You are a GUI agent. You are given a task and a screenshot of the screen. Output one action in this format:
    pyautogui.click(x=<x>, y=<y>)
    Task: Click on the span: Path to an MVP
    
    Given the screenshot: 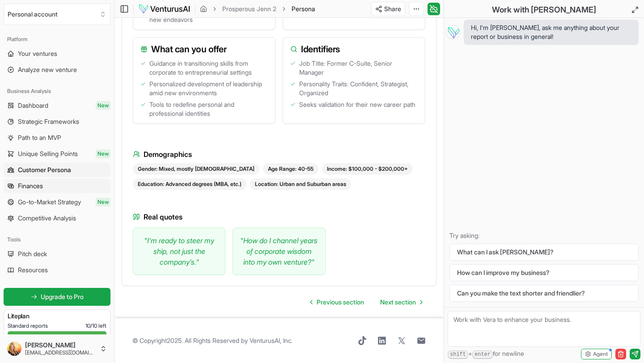 What is the action you would take?
    pyautogui.click(x=39, y=137)
    